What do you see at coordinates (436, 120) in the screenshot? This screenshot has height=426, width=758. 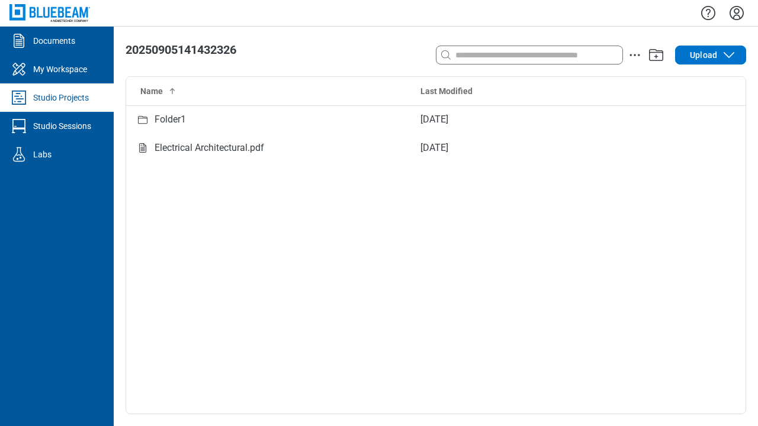 I see `table: Studio items table` at bounding box center [436, 120].